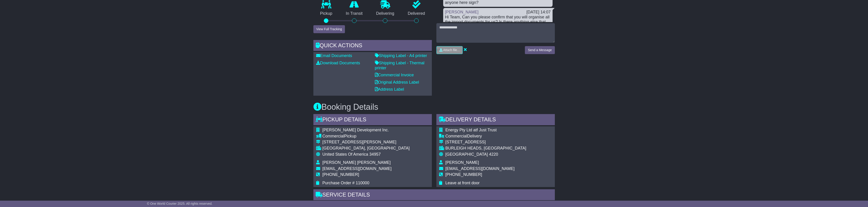 The height and width of the screenshot is (207, 868). What do you see at coordinates (385, 14) in the screenshot?
I see `p: Delivering` at bounding box center [385, 14].